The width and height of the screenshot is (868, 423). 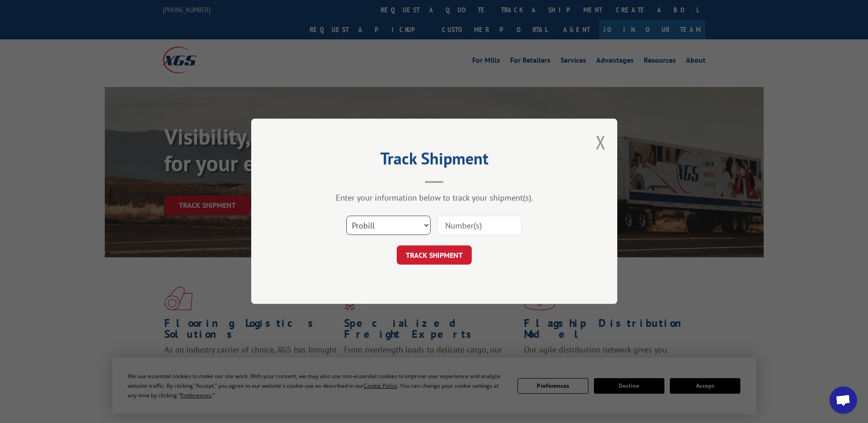 What do you see at coordinates (434, 255) in the screenshot?
I see `button: TRACK SHIPMENT` at bounding box center [434, 255].